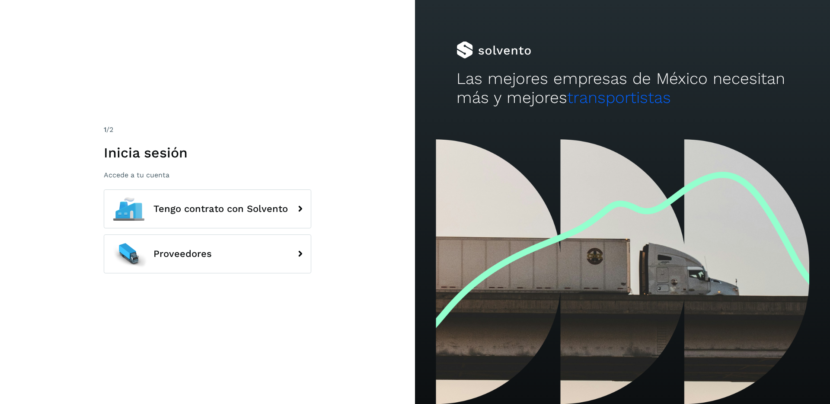 This screenshot has width=830, height=404. What do you see at coordinates (207, 130) in the screenshot?
I see `div: /2` at bounding box center [207, 130].